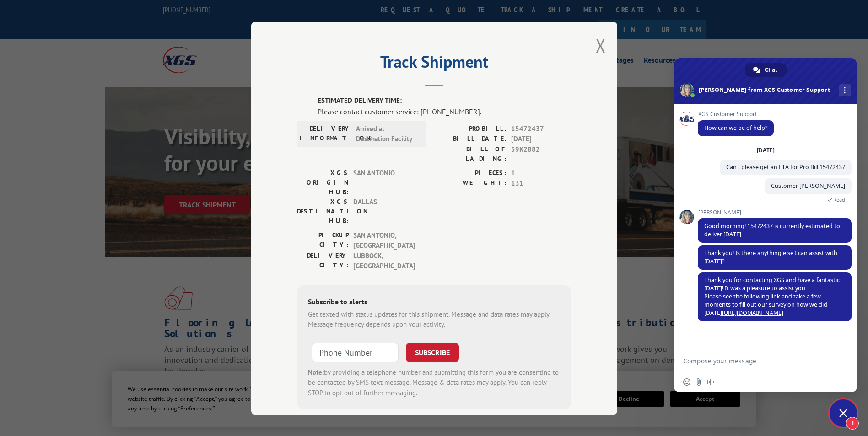  I want to click on button: SUBSCRIBE, so click(432, 352).